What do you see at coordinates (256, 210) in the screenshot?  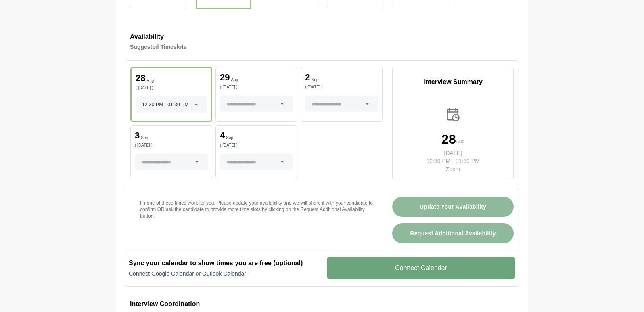 I see `p: If none of these times work for you. Please update your availability and we will share it with yo...` at bounding box center [256, 210].